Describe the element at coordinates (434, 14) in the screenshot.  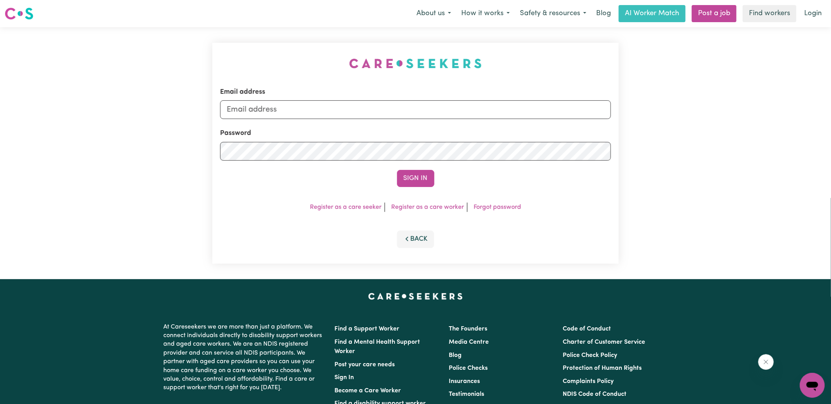
I see `button: About us` at that location.